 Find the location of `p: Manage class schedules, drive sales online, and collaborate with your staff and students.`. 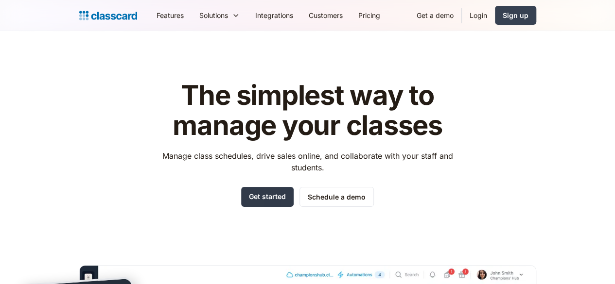

p: Manage class schedules, drive sales online, and collaborate with your staff and students. is located at coordinates (307, 162).